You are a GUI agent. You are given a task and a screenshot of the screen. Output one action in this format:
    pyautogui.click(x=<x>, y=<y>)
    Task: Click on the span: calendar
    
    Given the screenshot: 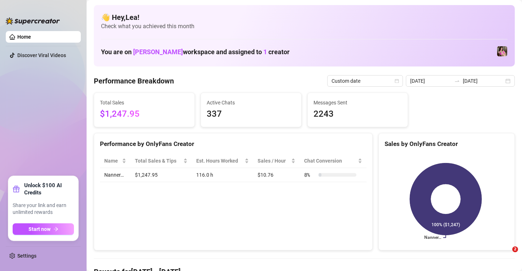 What is the action you would take?
    pyautogui.click(x=397, y=81)
    